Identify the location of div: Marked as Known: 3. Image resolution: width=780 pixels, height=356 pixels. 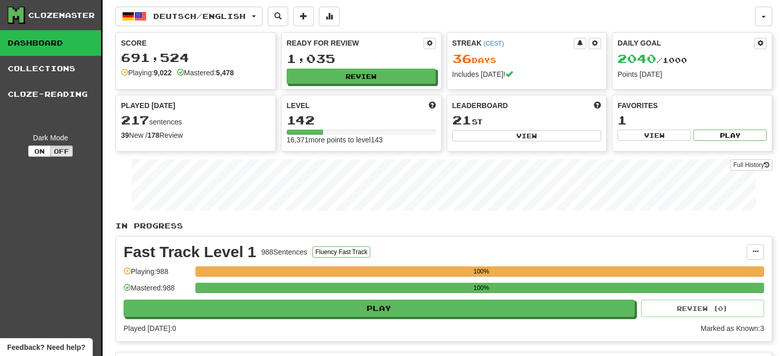
(732, 329).